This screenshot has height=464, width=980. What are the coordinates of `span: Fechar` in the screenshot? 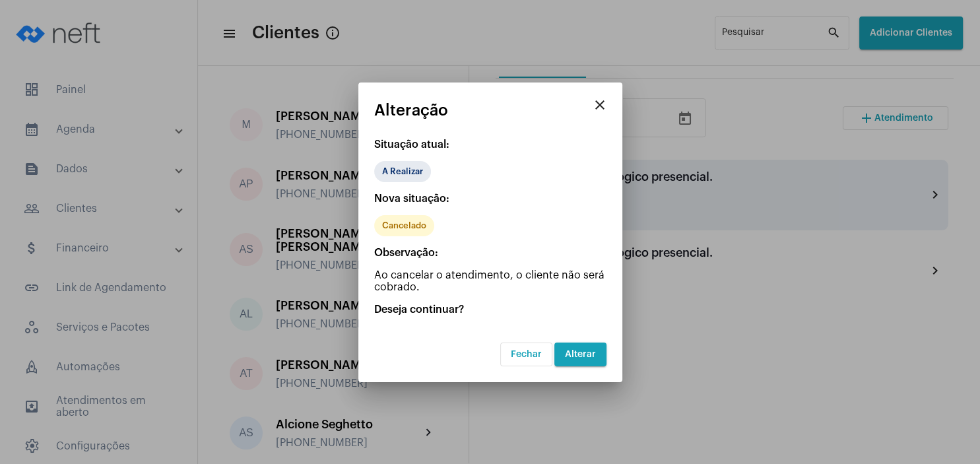 It's located at (526, 355).